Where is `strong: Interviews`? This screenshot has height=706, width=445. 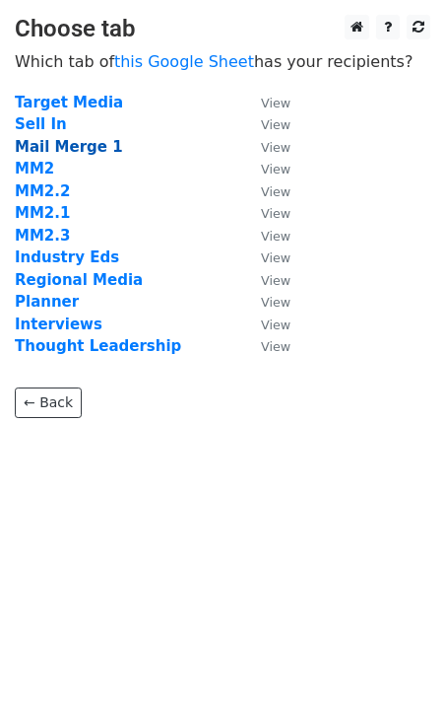 strong: Interviews is located at coordinates (58, 324).